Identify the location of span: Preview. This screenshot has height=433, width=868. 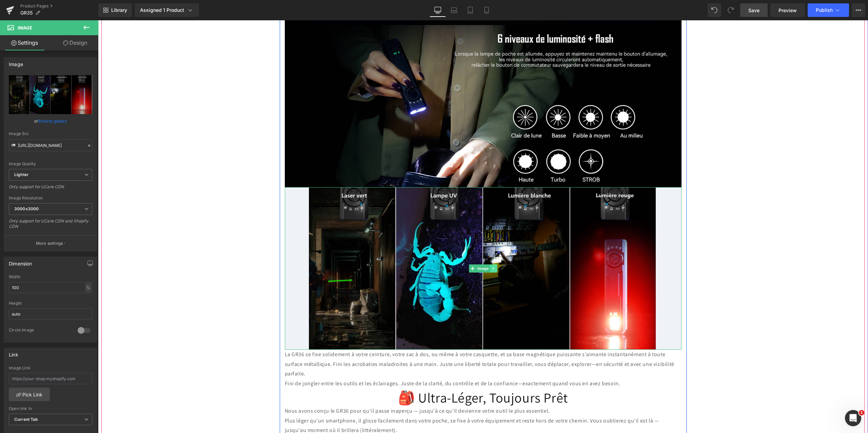
(788, 10).